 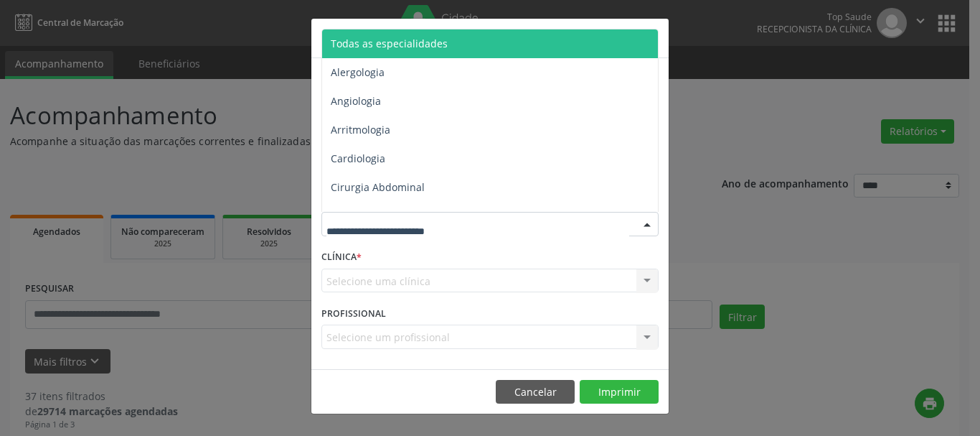 What do you see at coordinates (357, 71) in the screenshot?
I see `span: Alergologia` at bounding box center [357, 71].